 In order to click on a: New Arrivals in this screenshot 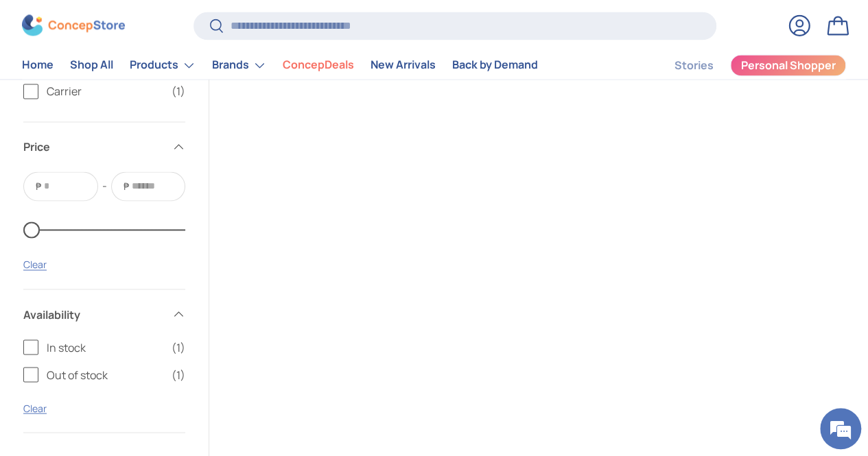, I will do `click(403, 65)`.